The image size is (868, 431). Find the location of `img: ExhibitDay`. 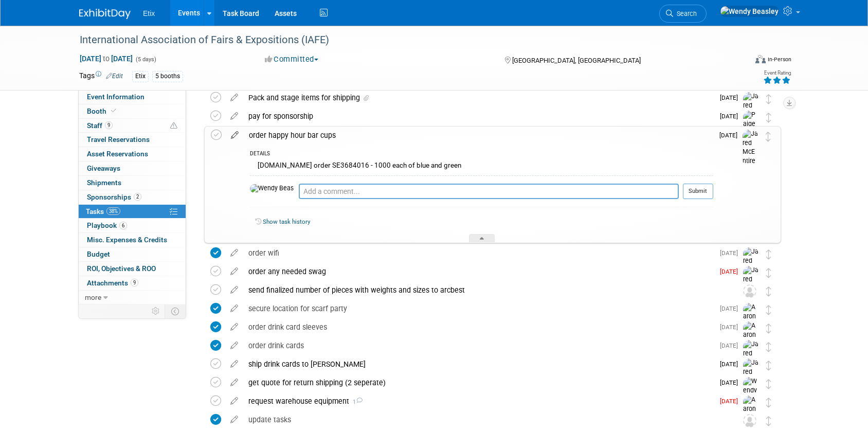

img: ExhibitDay is located at coordinates (105, 14).